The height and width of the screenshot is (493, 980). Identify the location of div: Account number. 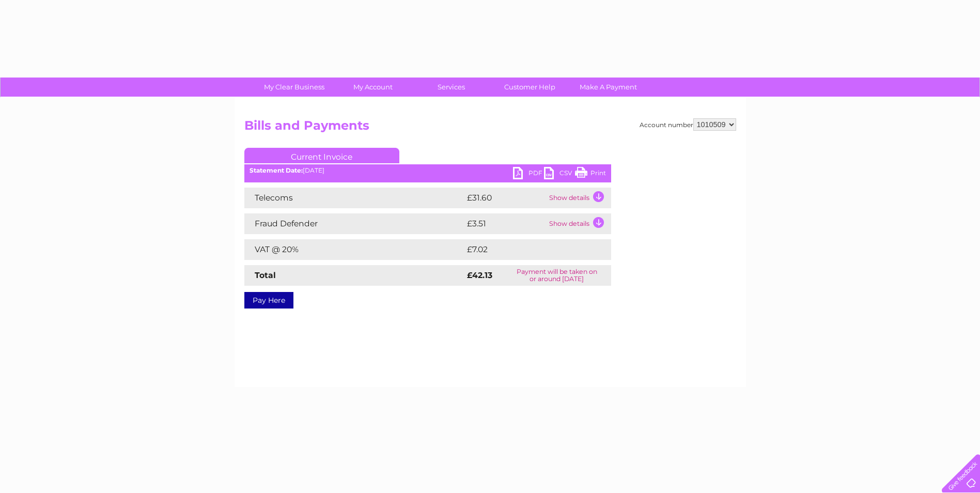
(687, 125).